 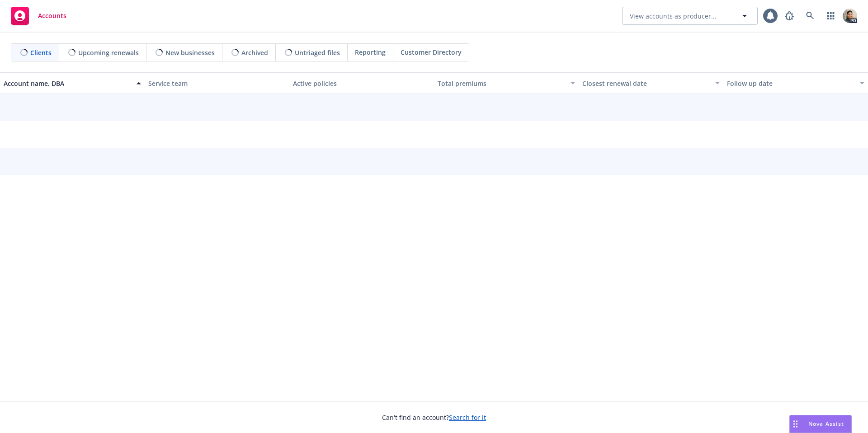 I want to click on div: Total premiums, so click(x=501, y=83).